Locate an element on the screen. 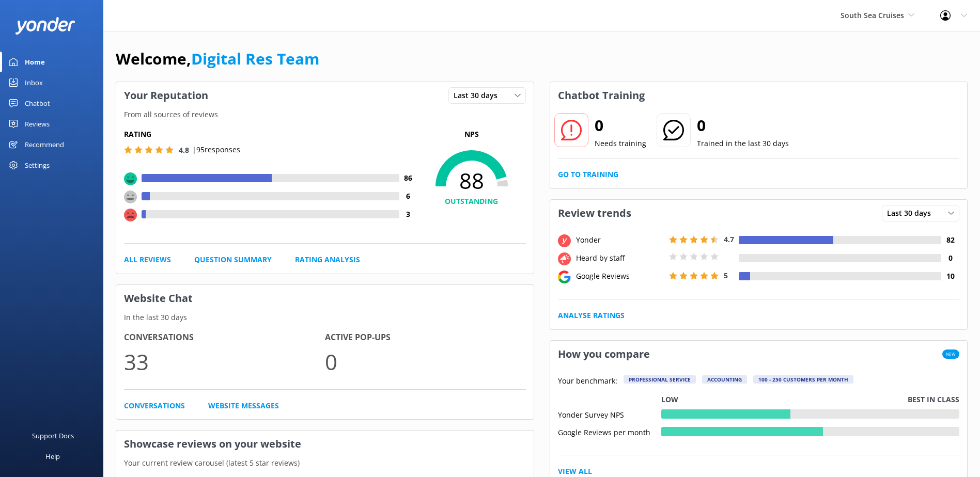 This screenshot has width=980, height=477. div: Accounting is located at coordinates (724, 379).